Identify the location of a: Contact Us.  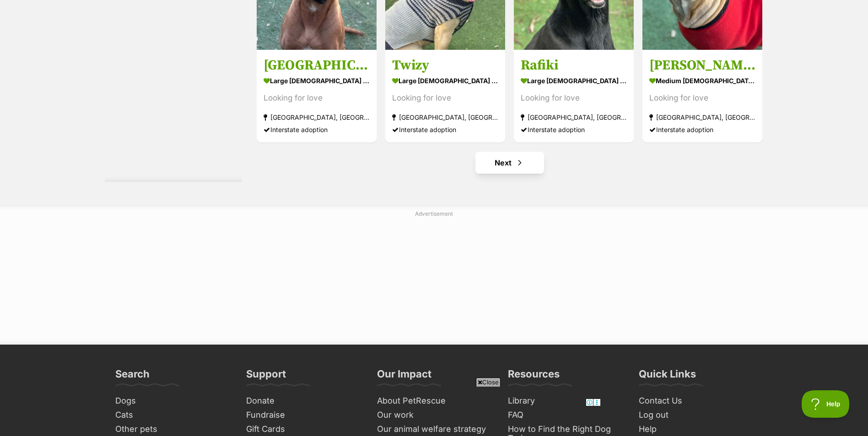
(696, 401).